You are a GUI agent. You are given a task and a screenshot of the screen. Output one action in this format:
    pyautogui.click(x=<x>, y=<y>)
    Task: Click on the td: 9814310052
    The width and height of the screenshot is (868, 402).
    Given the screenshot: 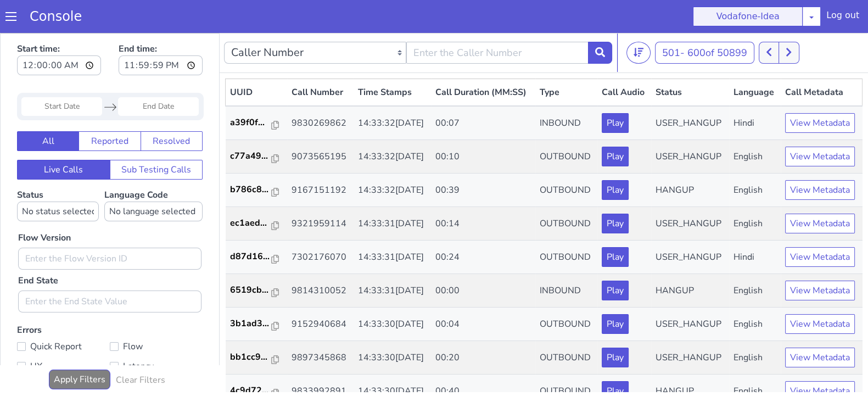 What is the action you would take?
    pyautogui.click(x=320, y=258)
    